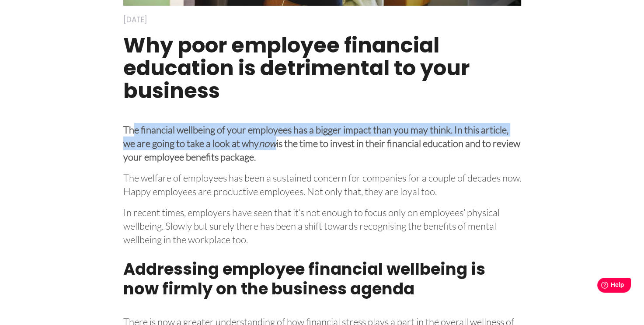 This screenshot has height=325, width=644. What do you see at coordinates (51, 10) in the screenshot?
I see `span: Help` at bounding box center [51, 10].